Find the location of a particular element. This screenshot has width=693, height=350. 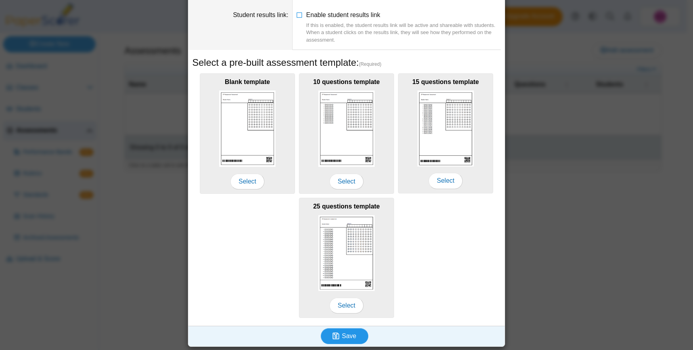

button: Save is located at coordinates (345, 336).